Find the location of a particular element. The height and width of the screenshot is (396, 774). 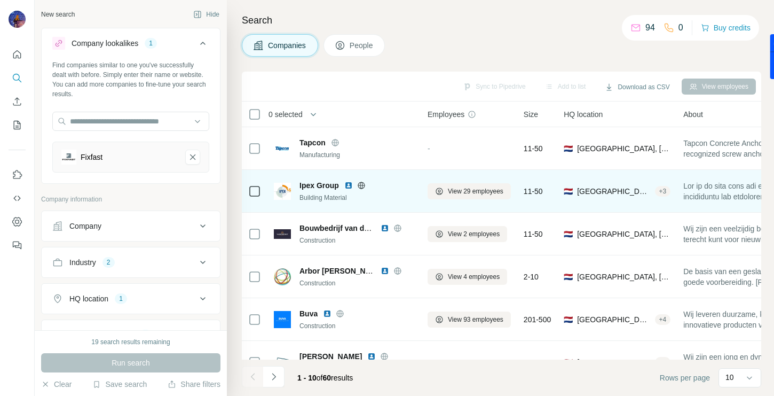

span: HQ location is located at coordinates (583, 114).